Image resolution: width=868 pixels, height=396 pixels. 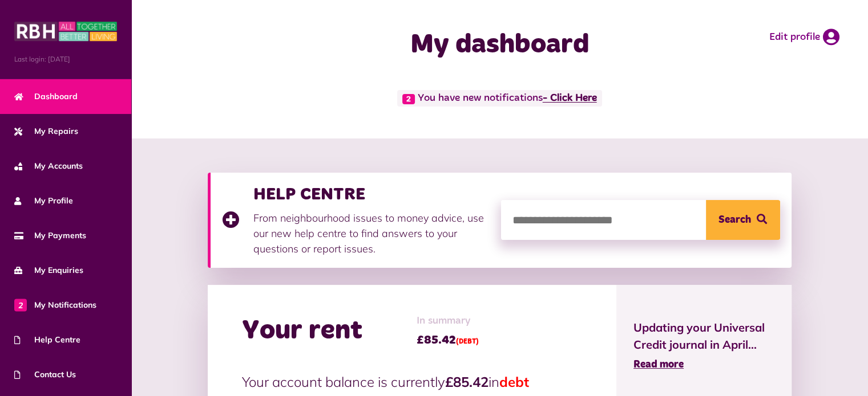 What do you see at coordinates (48, 270) in the screenshot?
I see `span: My Enquiries` at bounding box center [48, 270].